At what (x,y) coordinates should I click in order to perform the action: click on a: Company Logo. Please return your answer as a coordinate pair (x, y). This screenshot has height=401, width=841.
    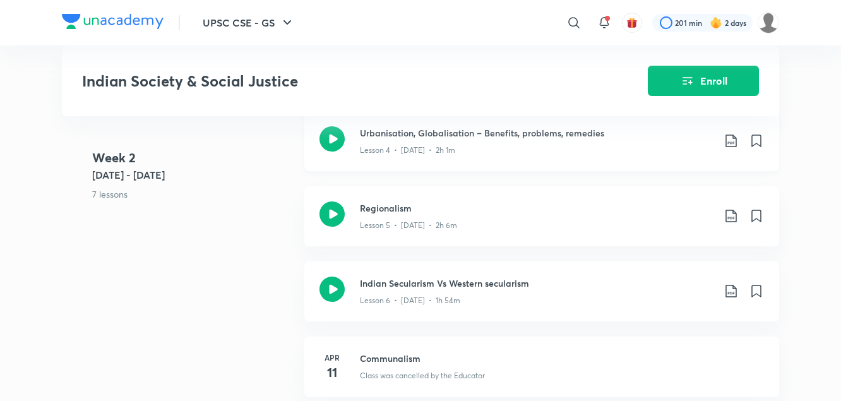
    Looking at the image, I should click on (112, 23).